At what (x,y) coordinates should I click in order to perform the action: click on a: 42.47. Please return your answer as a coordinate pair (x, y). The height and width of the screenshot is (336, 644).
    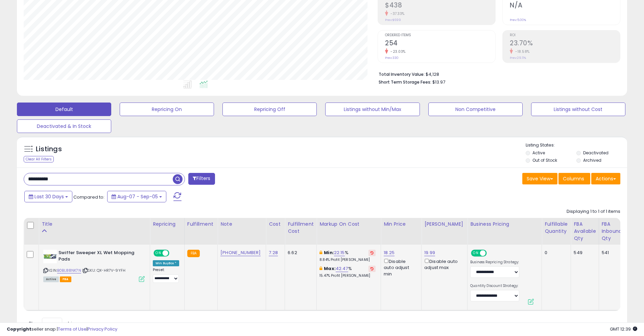
    Looking at the image, I should click on (342, 269).